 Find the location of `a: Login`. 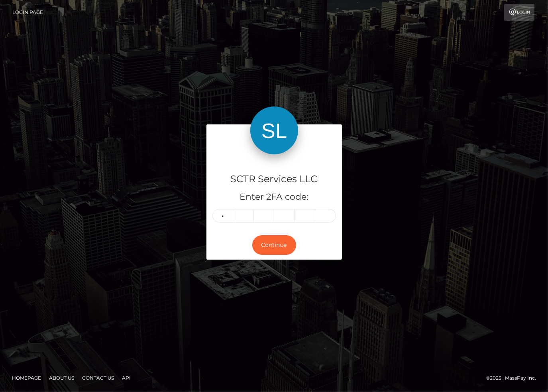

a: Login is located at coordinates (519, 12).